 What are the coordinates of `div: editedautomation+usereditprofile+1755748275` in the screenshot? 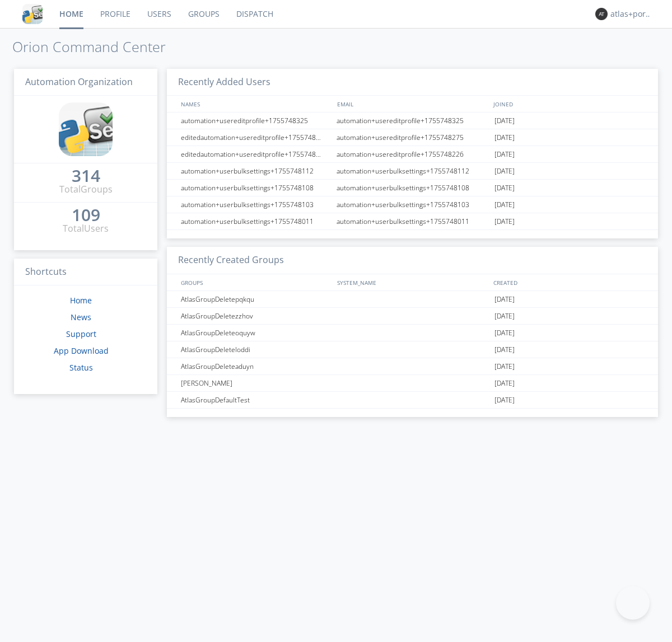 It's located at (255, 137).